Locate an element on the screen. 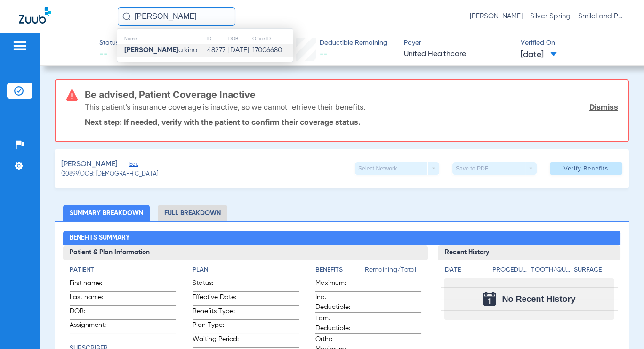  h4: Tooth/Quad is located at coordinates (550, 270).